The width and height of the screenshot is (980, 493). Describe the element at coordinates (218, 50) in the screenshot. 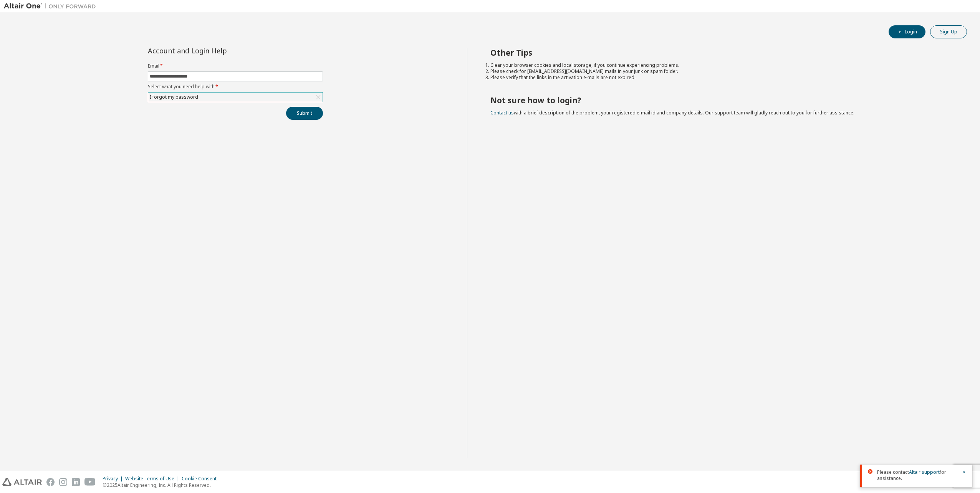

I see `div: Account and Login Help` at that location.